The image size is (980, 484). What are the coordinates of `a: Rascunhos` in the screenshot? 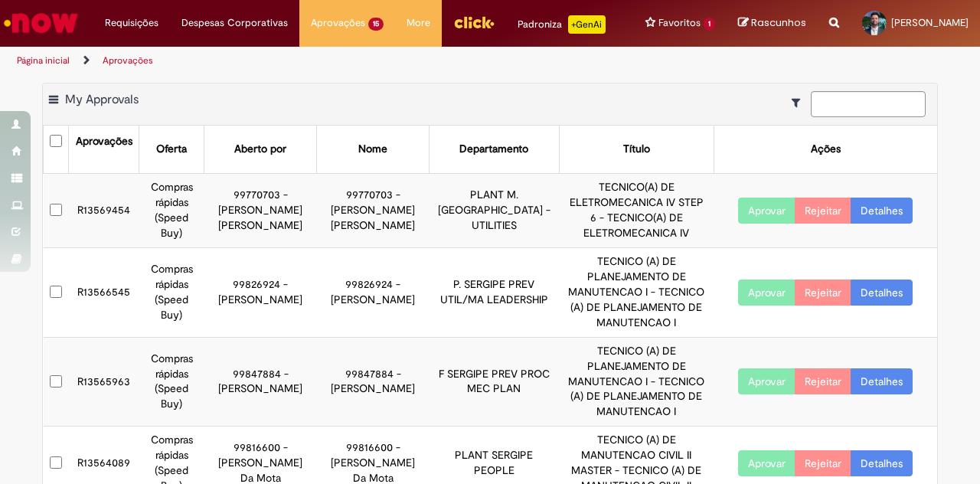 It's located at (772, 23).